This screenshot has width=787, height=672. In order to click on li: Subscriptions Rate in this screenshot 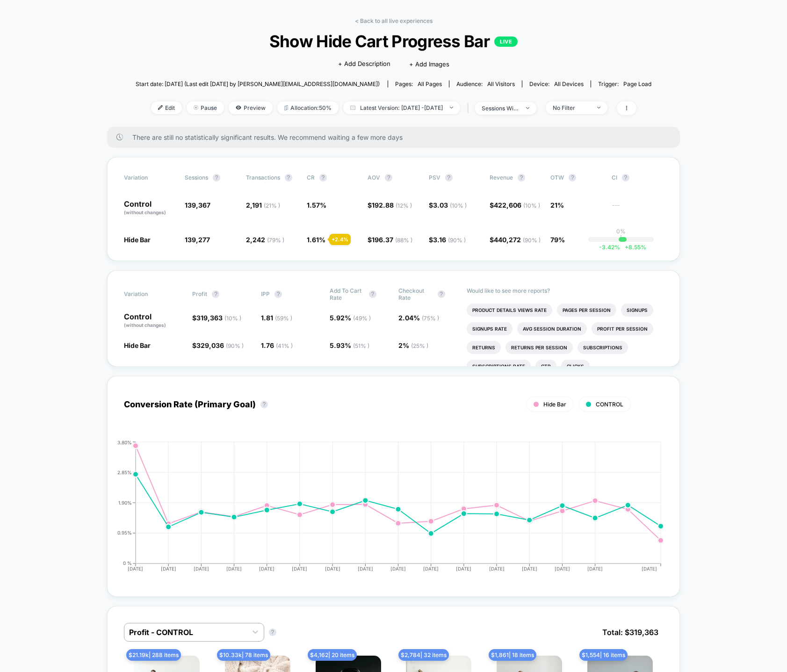, I will do `click(498, 366)`.